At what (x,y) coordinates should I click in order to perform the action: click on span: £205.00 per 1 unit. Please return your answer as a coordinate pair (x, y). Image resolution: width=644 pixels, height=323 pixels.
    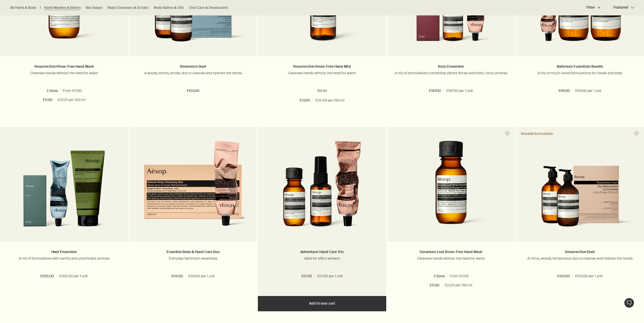
    Looking at the image, I should click on (73, 276).